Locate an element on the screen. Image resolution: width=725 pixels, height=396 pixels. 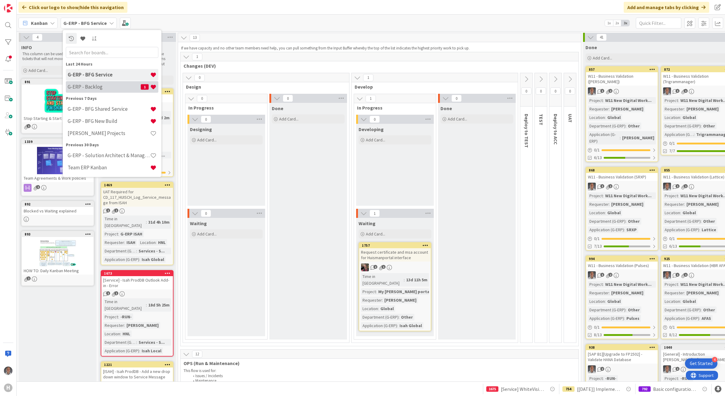
div: 31d 4h 10m is located at coordinates (159, 222).